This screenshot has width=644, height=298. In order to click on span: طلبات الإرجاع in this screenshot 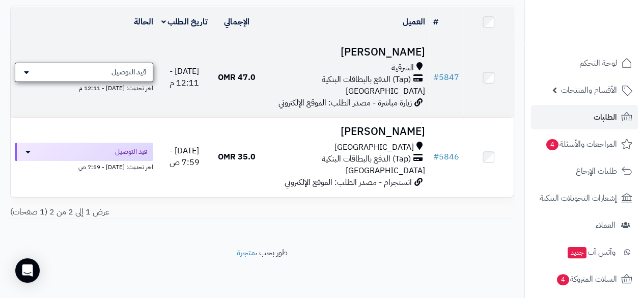, I will do `click(596, 171)`.